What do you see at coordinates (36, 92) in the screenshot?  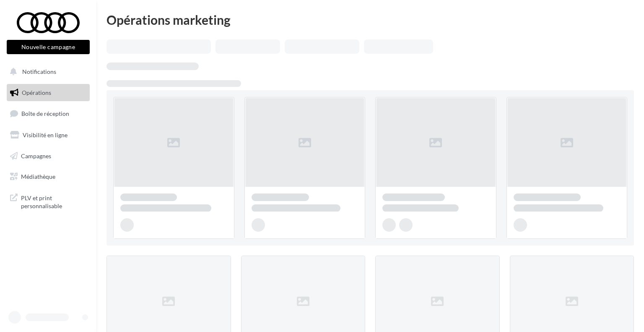 I see `span: Opérations` at bounding box center [36, 92].